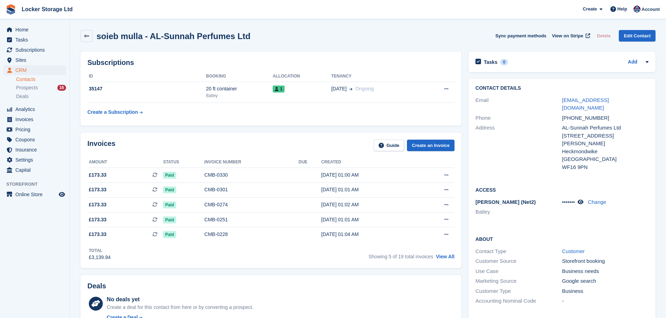 This screenshot has width=666, height=318. I want to click on div: CMB-0301, so click(251, 190).